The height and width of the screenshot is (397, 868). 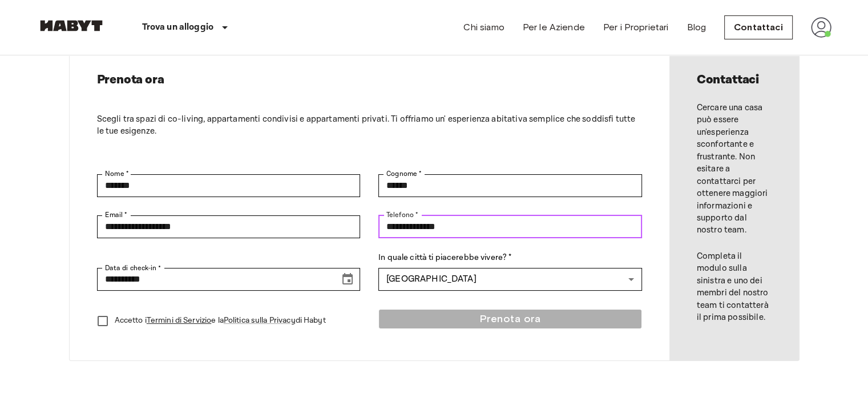 I want to click on a: Termini di Servizio, so click(x=179, y=320).